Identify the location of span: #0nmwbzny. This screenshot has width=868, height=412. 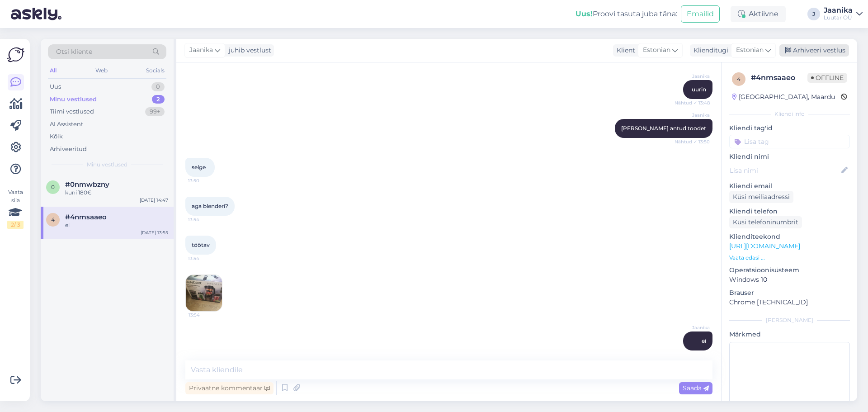
(88, 184).